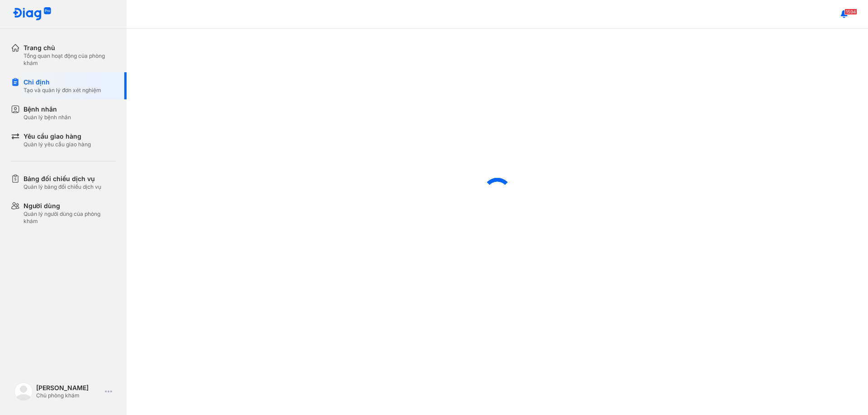 The image size is (868, 415). What do you see at coordinates (70, 206) in the screenshot?
I see `div: Người dùng` at bounding box center [70, 206].